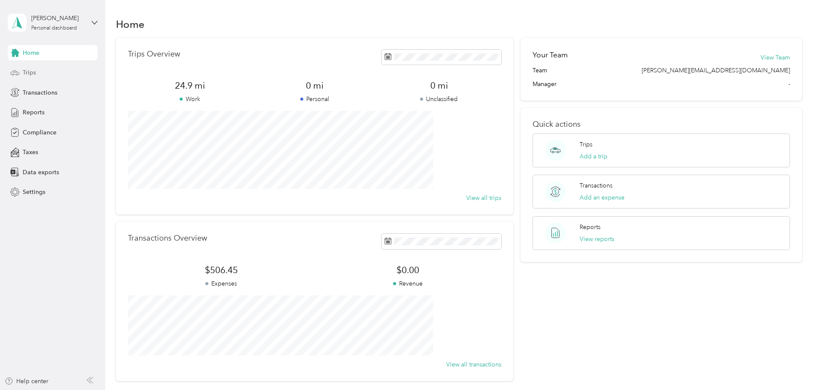 This screenshot has height=390, width=817. I want to click on button: View reports, so click(597, 239).